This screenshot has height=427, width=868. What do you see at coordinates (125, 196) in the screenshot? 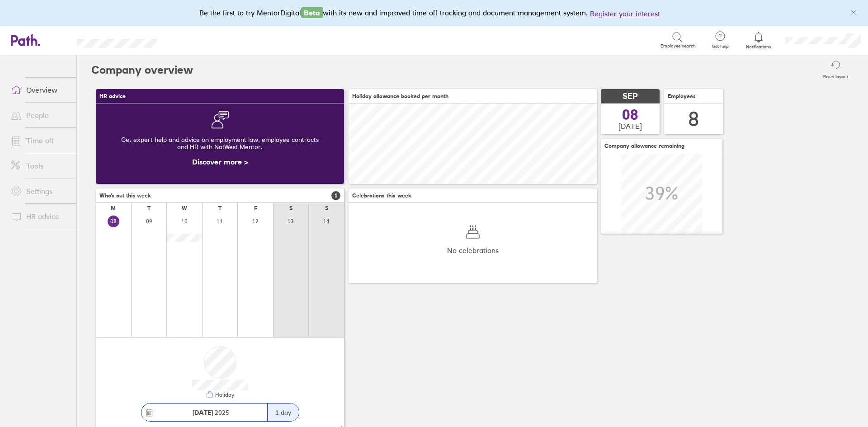
I see `span: Who's out this week` at bounding box center [125, 196].